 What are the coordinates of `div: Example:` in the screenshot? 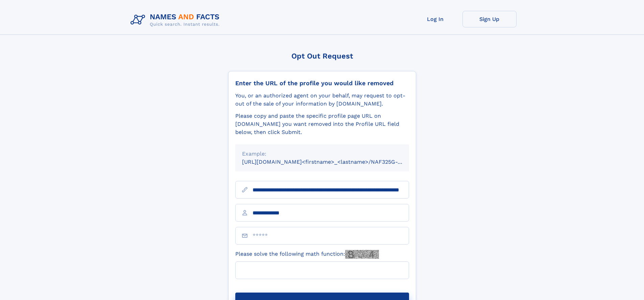 It's located at (322, 154).